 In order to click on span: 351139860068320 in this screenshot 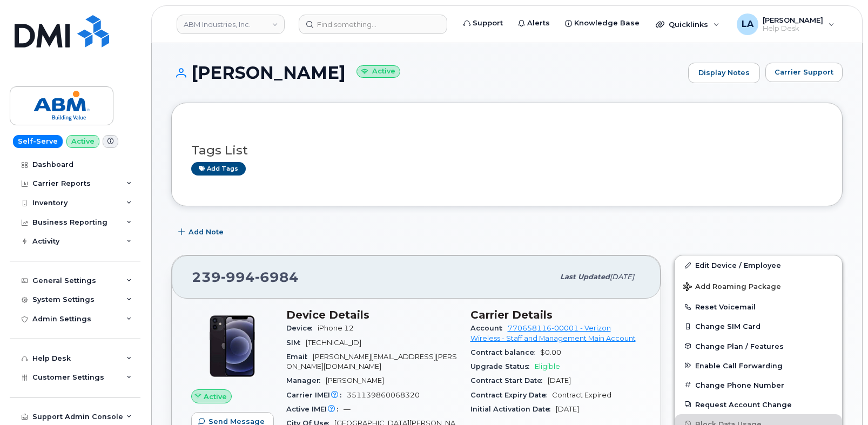, I will do `click(383, 395)`.